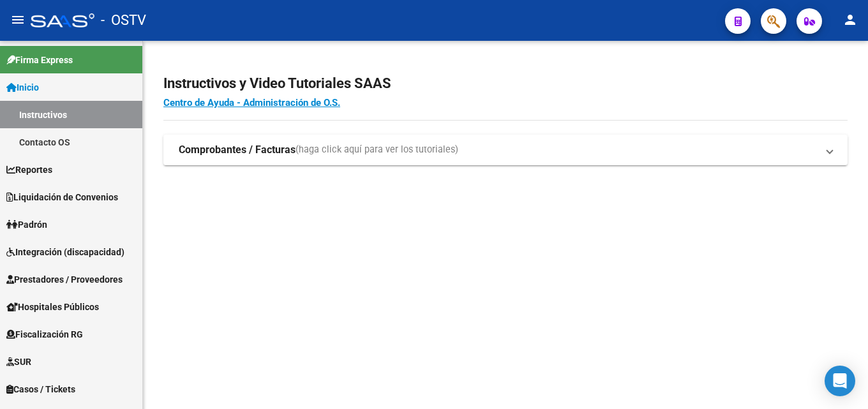 The image size is (868, 409). What do you see at coordinates (44, 335) in the screenshot?
I see `span: Fiscalización RG` at bounding box center [44, 335].